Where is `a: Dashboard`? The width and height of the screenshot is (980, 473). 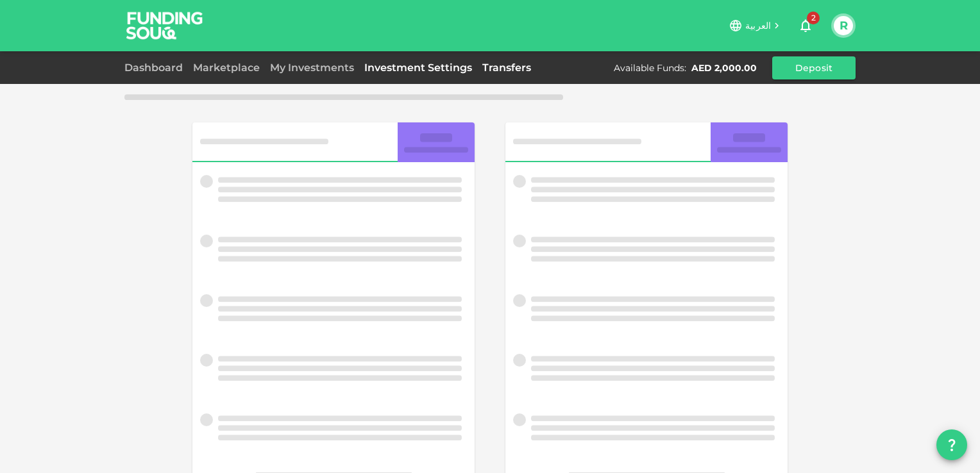 a: Dashboard is located at coordinates (156, 67).